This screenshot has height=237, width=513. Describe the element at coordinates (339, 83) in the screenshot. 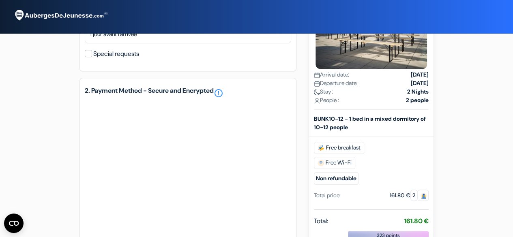

I see `font: Departure date:` at that location.